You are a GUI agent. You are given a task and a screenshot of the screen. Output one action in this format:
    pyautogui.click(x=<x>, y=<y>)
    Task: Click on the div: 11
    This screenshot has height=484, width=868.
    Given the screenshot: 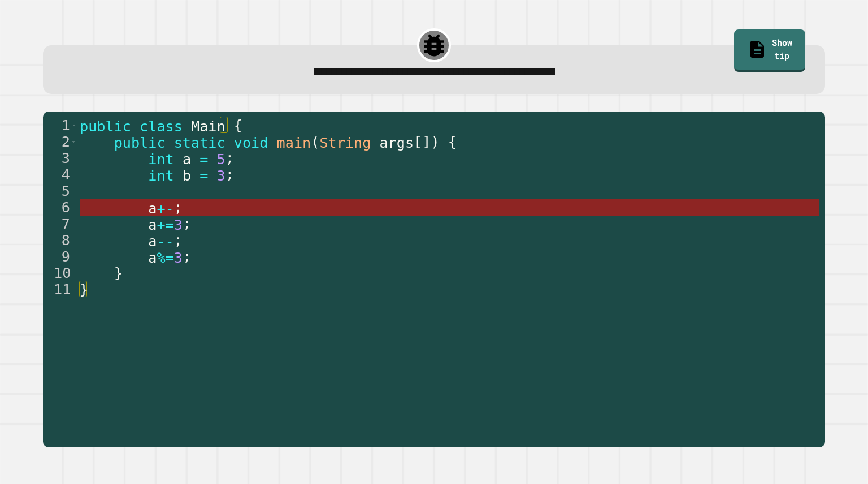 What is the action you would take?
    pyautogui.click(x=60, y=289)
    